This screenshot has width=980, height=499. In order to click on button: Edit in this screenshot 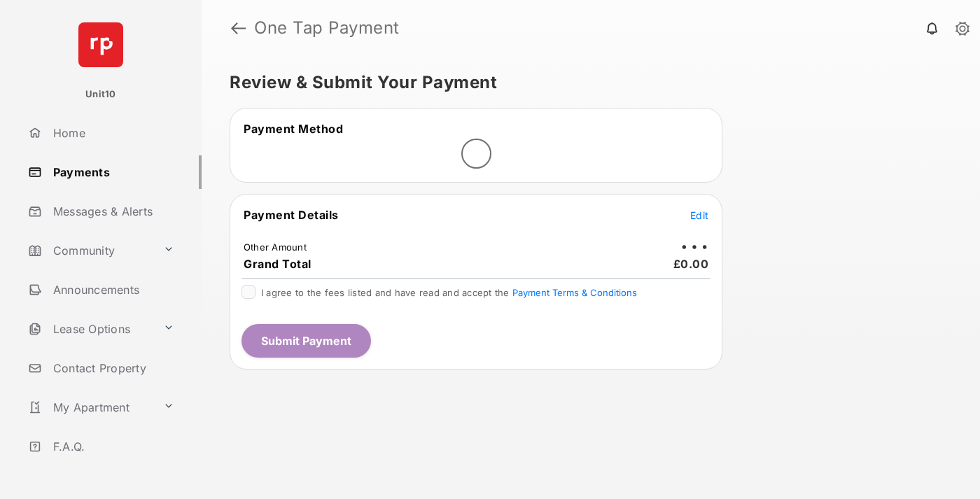, I will do `click(699, 215)`.